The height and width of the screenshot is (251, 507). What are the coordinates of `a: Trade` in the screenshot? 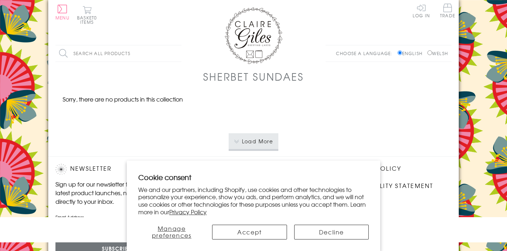 It's located at (448, 11).